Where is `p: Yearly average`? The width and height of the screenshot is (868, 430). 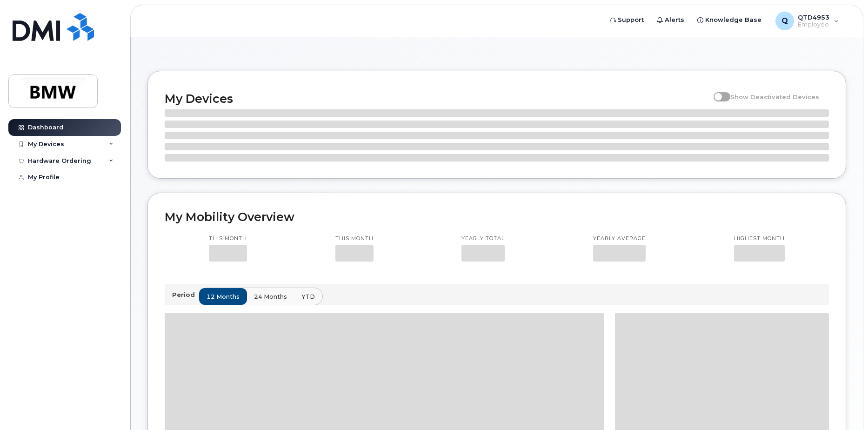
p: Yearly average is located at coordinates (619, 239).